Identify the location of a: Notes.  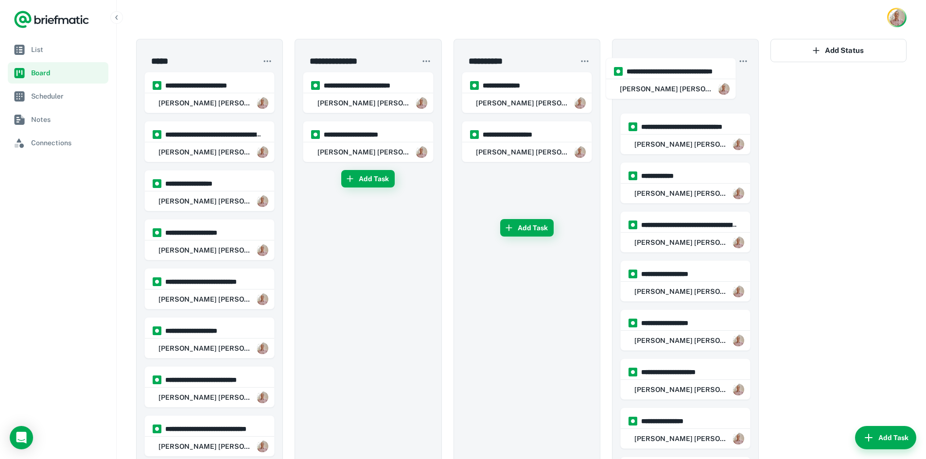
(58, 120).